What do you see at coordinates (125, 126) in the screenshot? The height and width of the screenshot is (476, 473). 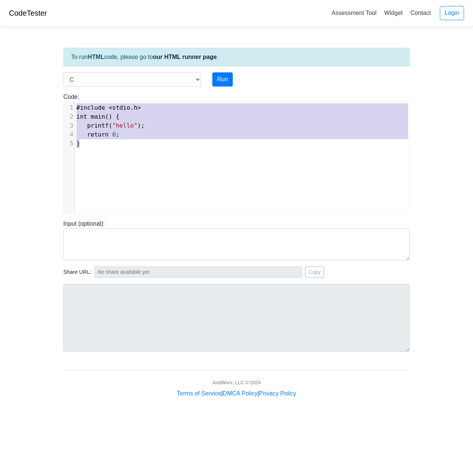 I see `span: "hello"` at bounding box center [125, 126].